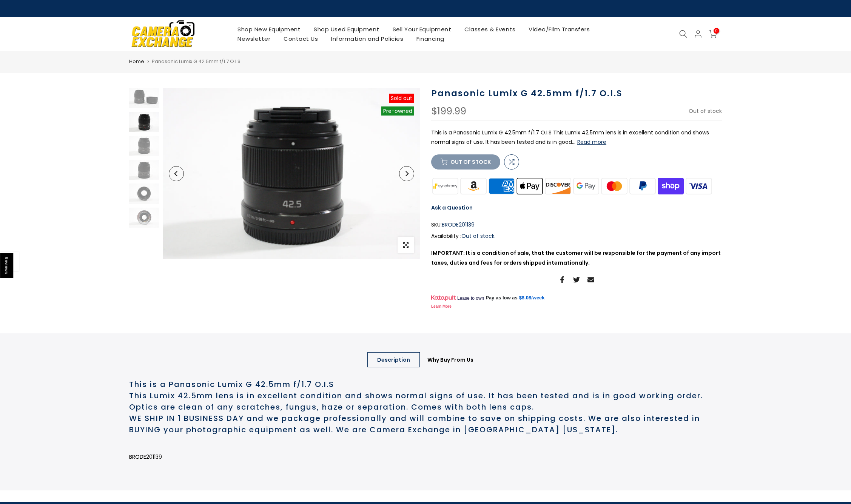 The height and width of the screenshot is (504, 851). I want to click on a: Information and Policies, so click(367, 38).